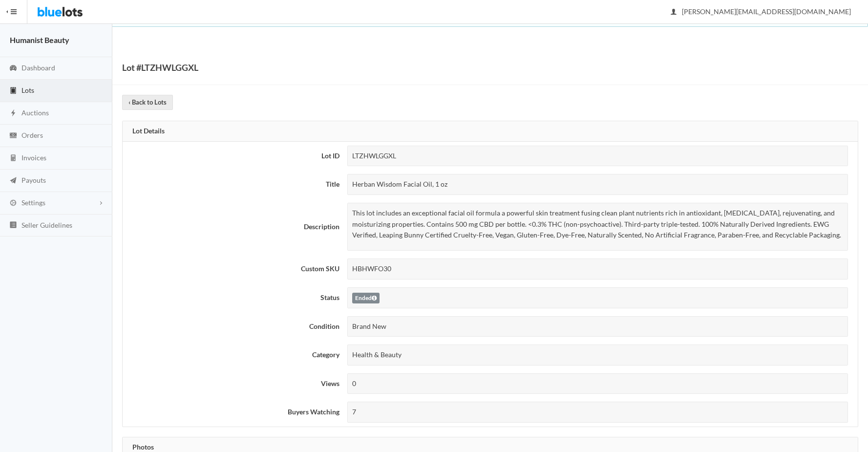  I want to click on strong: Humanist Beauty, so click(40, 40).